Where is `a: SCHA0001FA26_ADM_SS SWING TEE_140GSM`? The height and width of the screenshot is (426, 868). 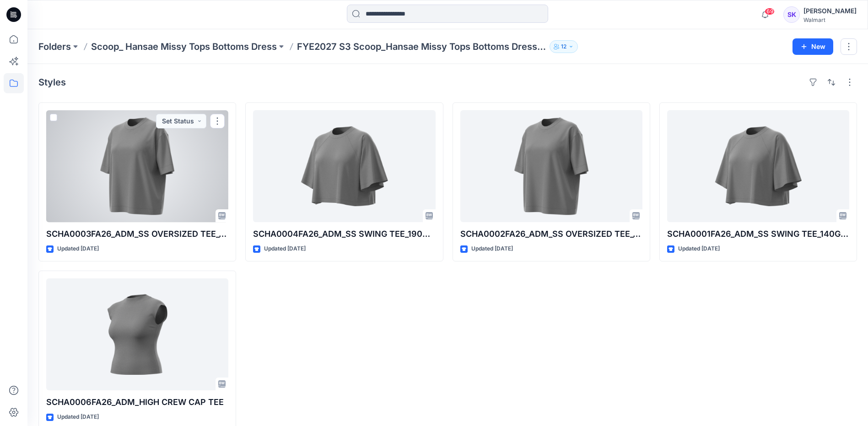 a: SCHA0001FA26_ADM_SS SWING TEE_140GSM is located at coordinates (758, 166).